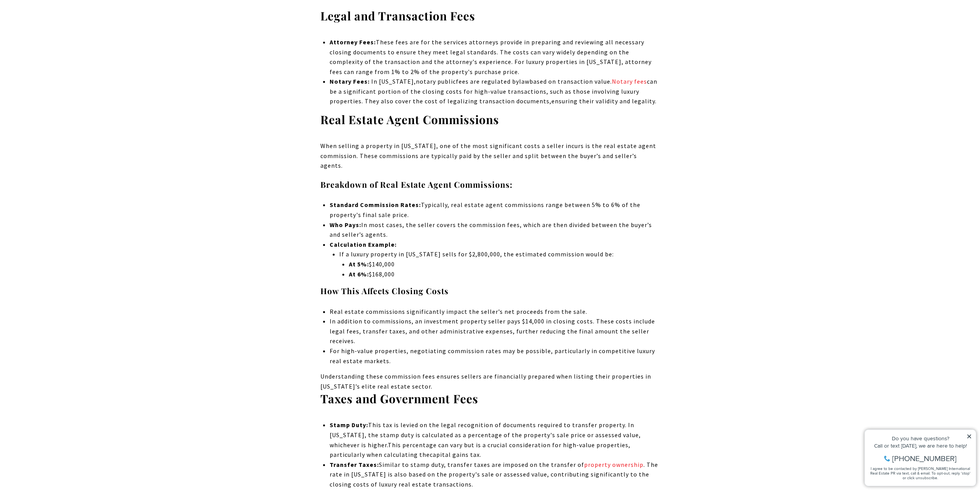 The height and width of the screenshot is (490, 980). Describe the element at coordinates (493, 91) in the screenshot. I see `span: ensuring their validity and legality.` at that location.